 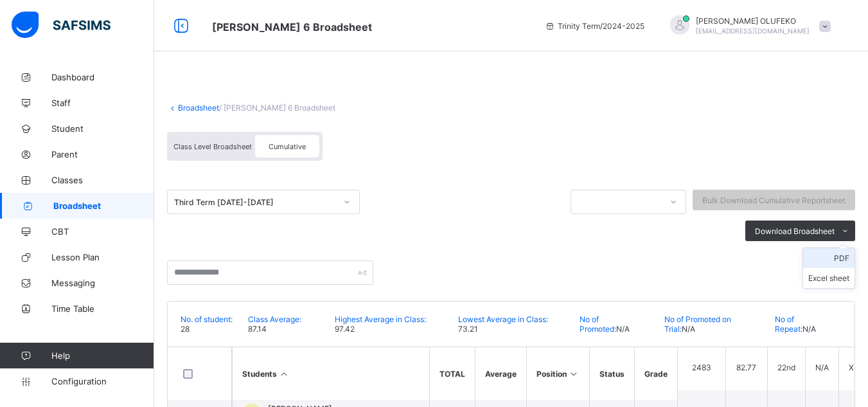 I want to click on span: 73.21, so click(x=468, y=329).